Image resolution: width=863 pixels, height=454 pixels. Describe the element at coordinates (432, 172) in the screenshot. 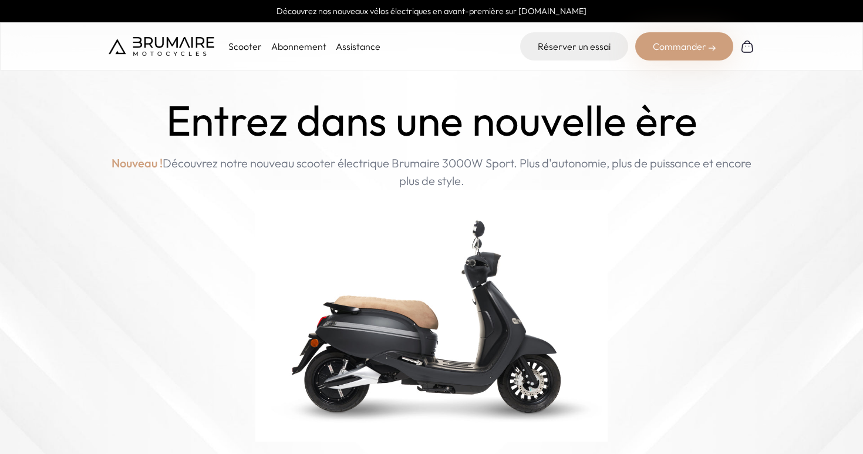

I see `p: Découvrez notre nouveau scooter électrique Brumaire 3000W Sport. Plus d'autonomie, plus de puissa...` at that location.